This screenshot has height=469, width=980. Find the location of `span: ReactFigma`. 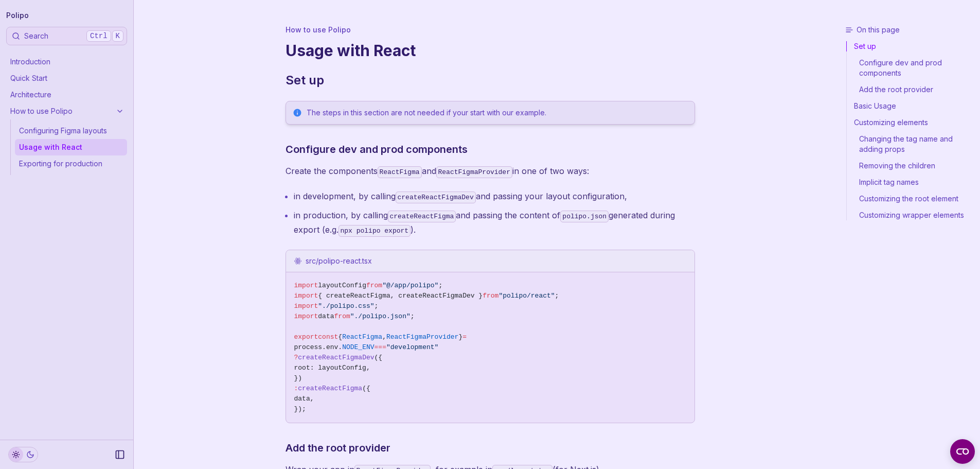

span: ReactFigma is located at coordinates (363, 336).